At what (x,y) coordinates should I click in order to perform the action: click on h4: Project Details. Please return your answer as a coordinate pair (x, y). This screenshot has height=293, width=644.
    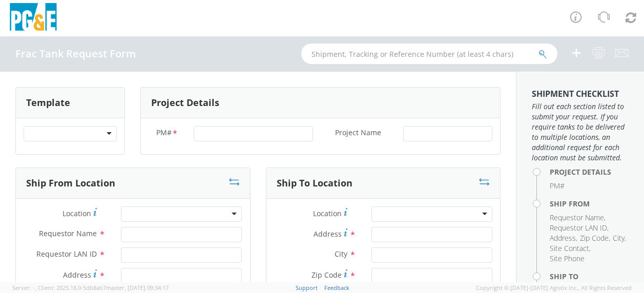
    Looking at the image, I should click on (589, 171).